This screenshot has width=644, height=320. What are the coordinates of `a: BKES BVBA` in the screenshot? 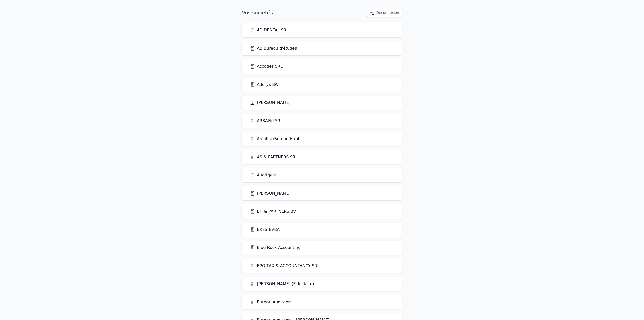 It's located at (265, 230).